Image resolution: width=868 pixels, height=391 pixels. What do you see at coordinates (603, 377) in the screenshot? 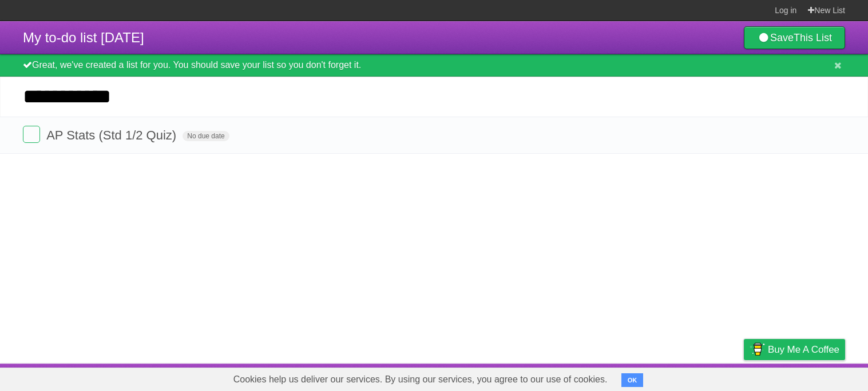
I see `a: About` at bounding box center [603, 377].